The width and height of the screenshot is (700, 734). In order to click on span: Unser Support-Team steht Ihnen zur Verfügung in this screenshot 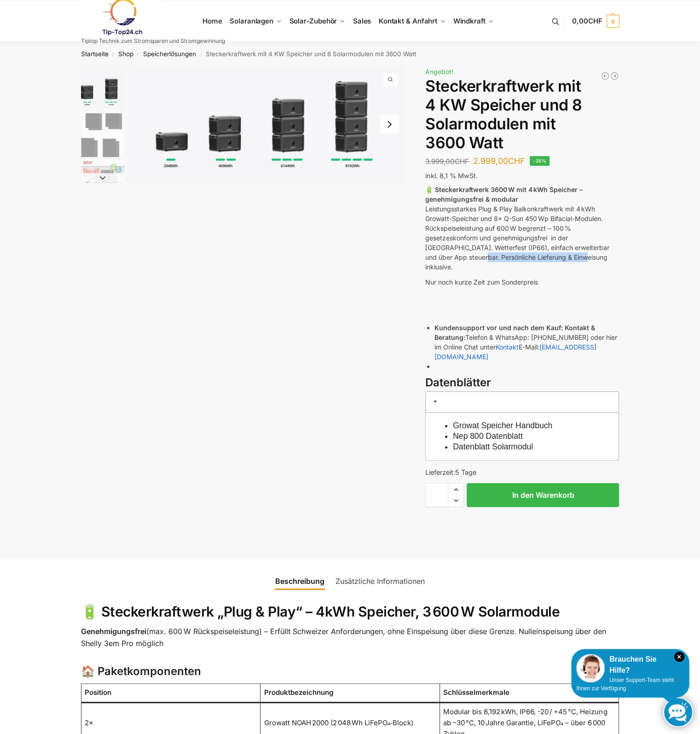, I will do `click(625, 684)`.